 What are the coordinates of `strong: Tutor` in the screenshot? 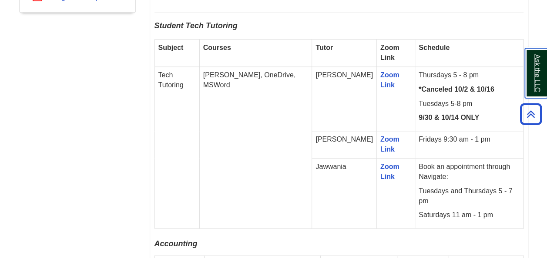 It's located at (324, 47).